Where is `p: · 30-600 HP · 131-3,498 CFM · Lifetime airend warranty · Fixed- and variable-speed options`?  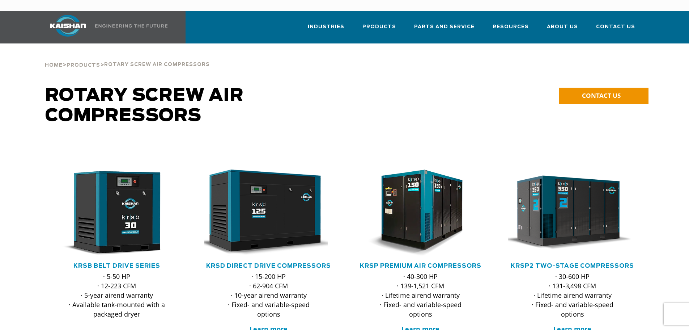 p: · 30-600 HP · 131-3,498 CFM · Lifetime airend warranty · Fixed- and variable-speed options is located at coordinates (573, 295).